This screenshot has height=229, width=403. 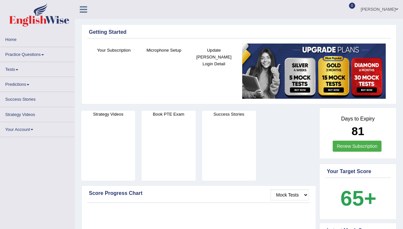 What do you see at coordinates (358, 119) in the screenshot?
I see `h4: Days to Expiry` at bounding box center [358, 119].